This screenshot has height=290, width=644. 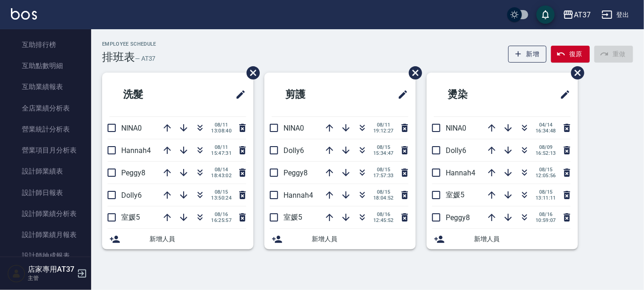 What do you see at coordinates (221, 198) in the screenshot?
I see `span: 13:50:24` at bounding box center [221, 198].